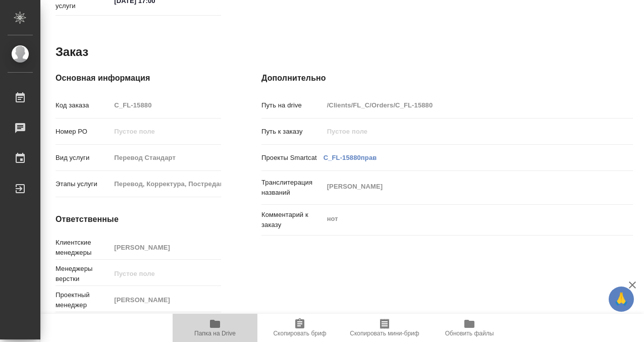 The width and height of the screenshot is (644, 342). Describe the element at coordinates (82, 158) in the screenshot. I see `p: Вид услуги` at that location.